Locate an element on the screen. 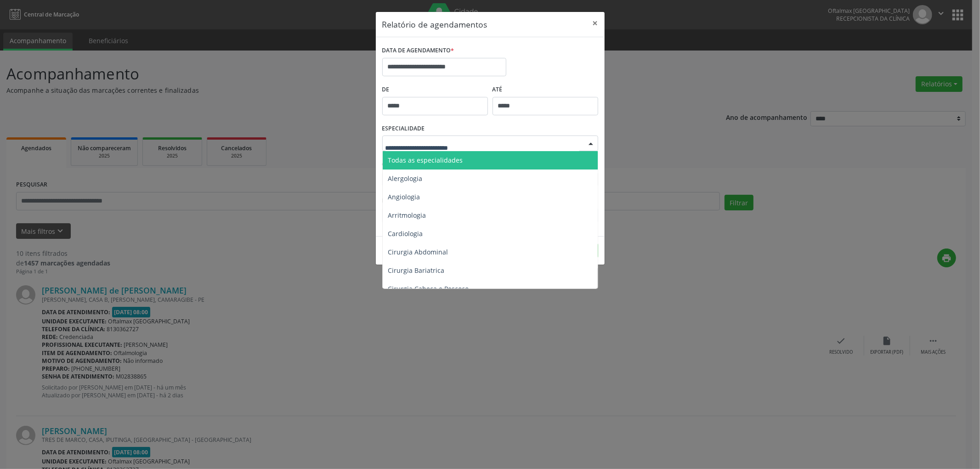  span: Alergologia is located at coordinates (405, 178).